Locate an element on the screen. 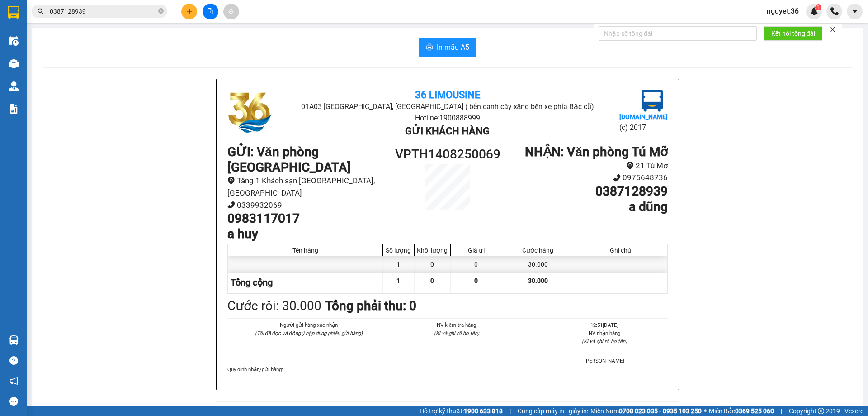 The height and width of the screenshot is (416, 868). span: copyright is located at coordinates (821, 411).